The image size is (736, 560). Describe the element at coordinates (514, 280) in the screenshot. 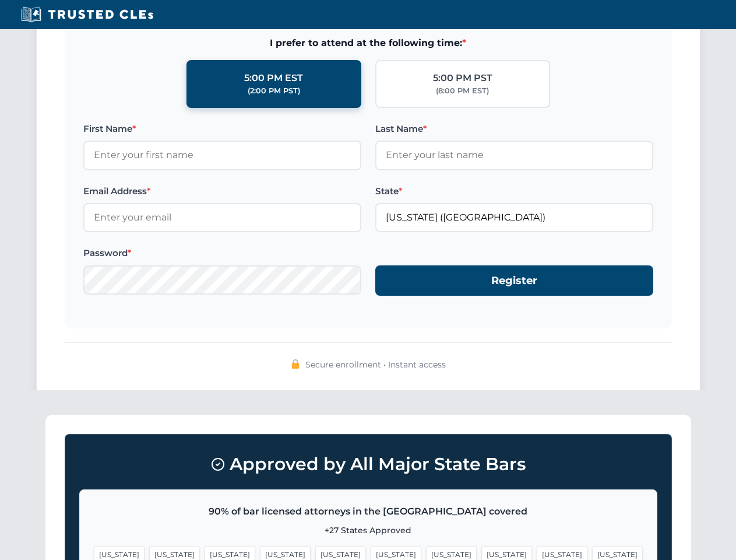

I see `button: Register` at that location.